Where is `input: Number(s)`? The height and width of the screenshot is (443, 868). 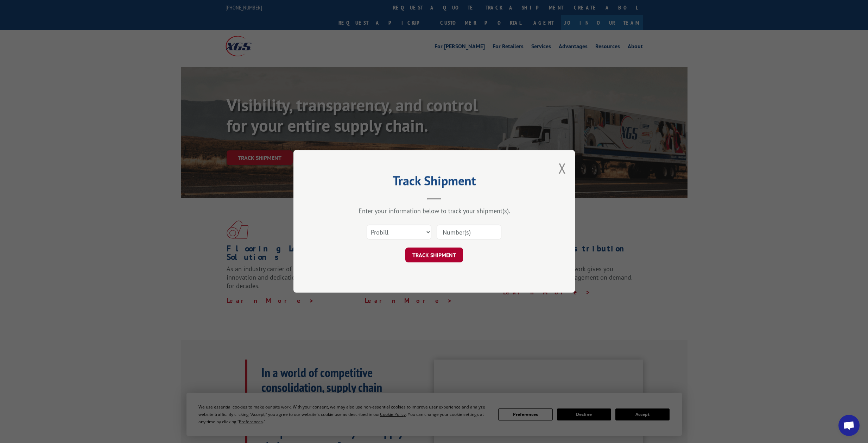
input: Number(s) is located at coordinates (469, 233).